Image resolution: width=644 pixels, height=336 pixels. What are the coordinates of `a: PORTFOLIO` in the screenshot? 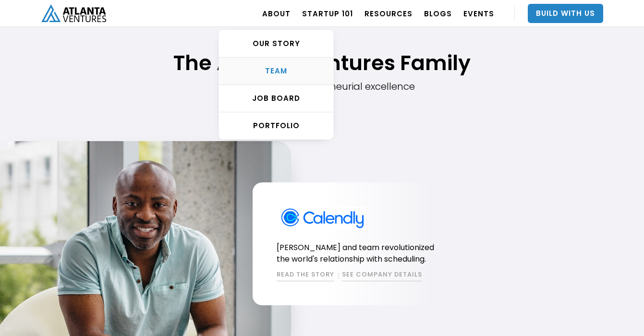 It's located at (276, 126).